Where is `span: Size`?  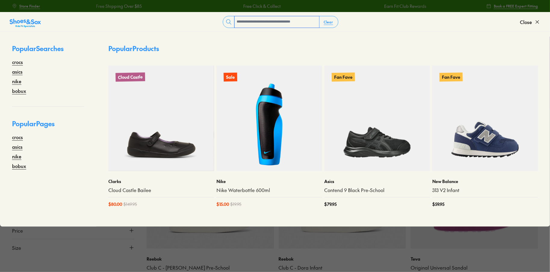 span: Size is located at coordinates (17, 248).